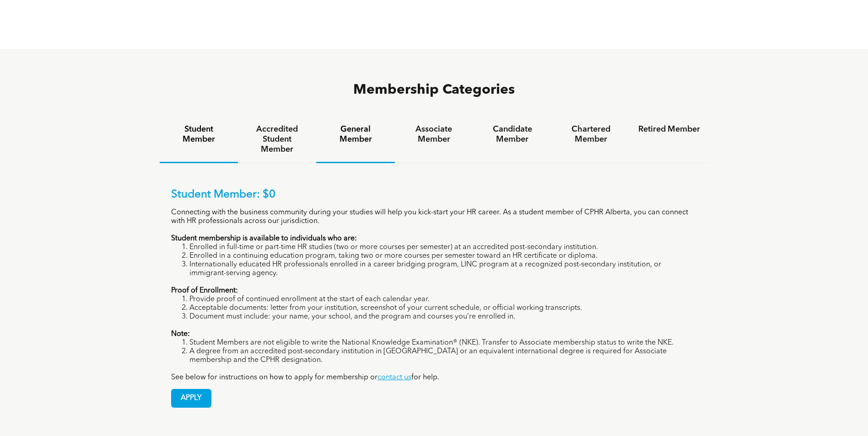 The height and width of the screenshot is (436, 868). I want to click on li: Acceptable documents: letter from your institution, screenshot of your current schedule, or offic..., so click(443, 308).